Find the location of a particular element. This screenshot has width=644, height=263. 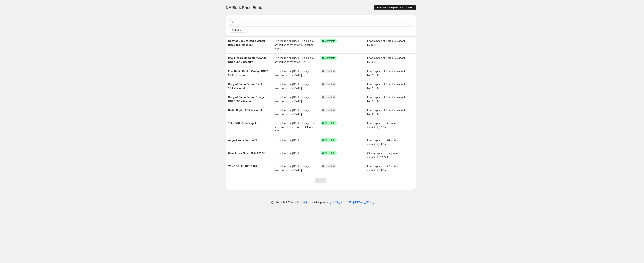

span: NA Bulk Price Editor is located at coordinates (245, 8).